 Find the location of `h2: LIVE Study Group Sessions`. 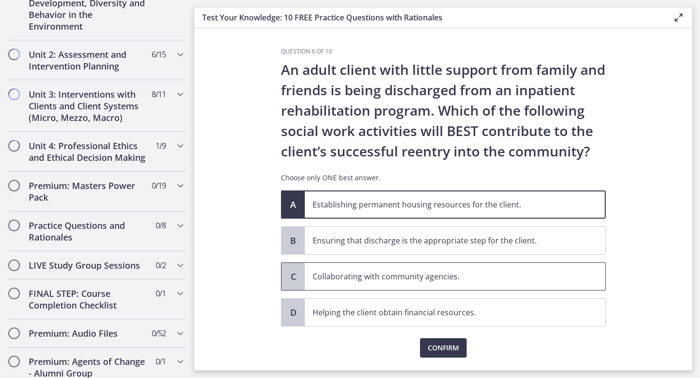

h2: LIVE Study Group Sessions is located at coordinates (88, 265).